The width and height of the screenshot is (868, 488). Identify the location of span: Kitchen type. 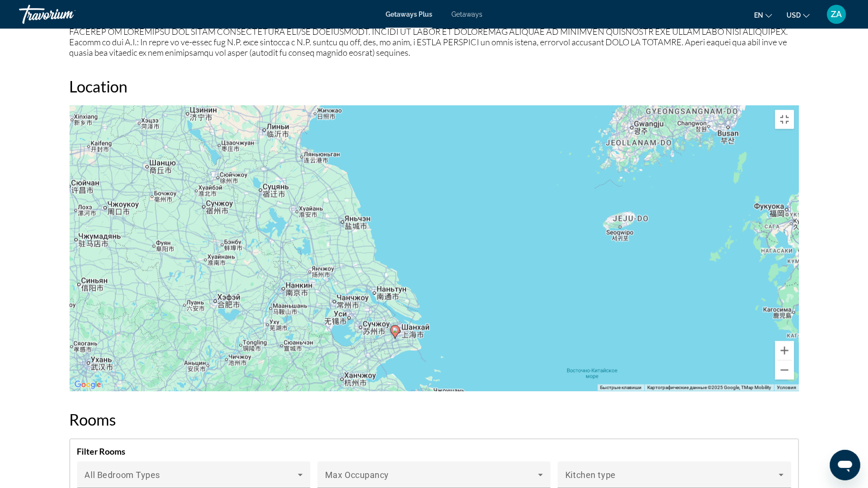
(591, 476).